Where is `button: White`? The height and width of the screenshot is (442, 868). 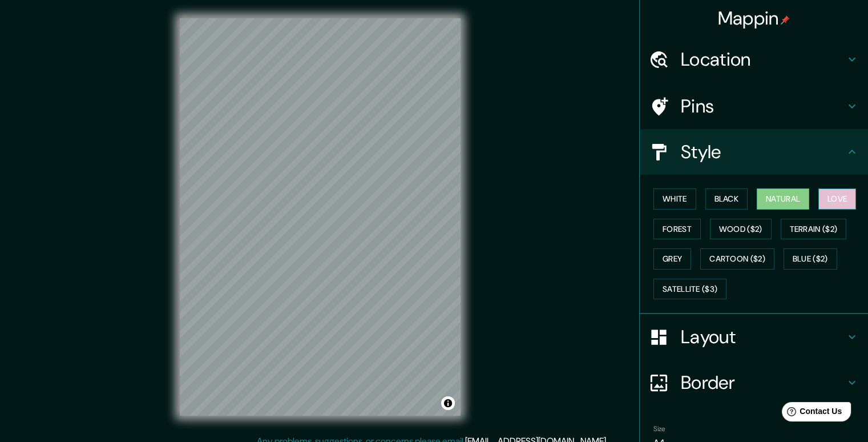 button: White is located at coordinates (675, 199).